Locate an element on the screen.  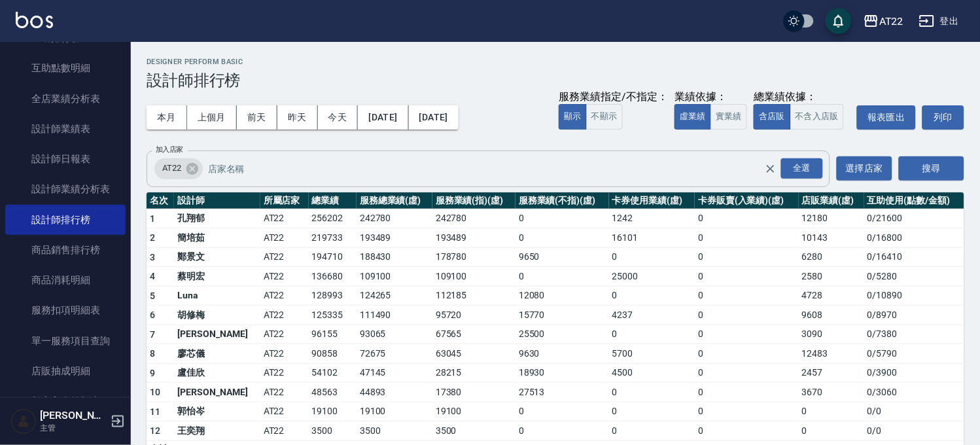
td: 0 / 16410 is located at coordinates (914, 257).